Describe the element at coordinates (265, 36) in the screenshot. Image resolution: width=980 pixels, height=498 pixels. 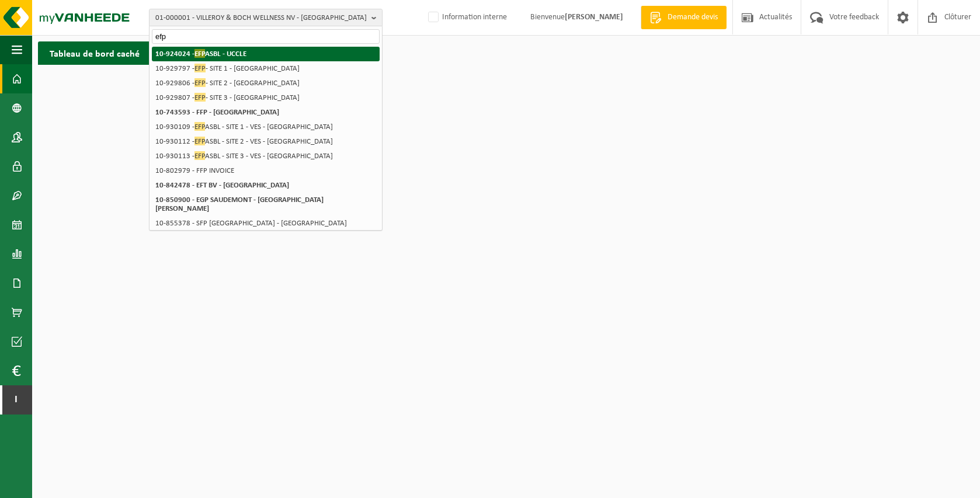
I see `input: Chercher des succursales liées` at that location.